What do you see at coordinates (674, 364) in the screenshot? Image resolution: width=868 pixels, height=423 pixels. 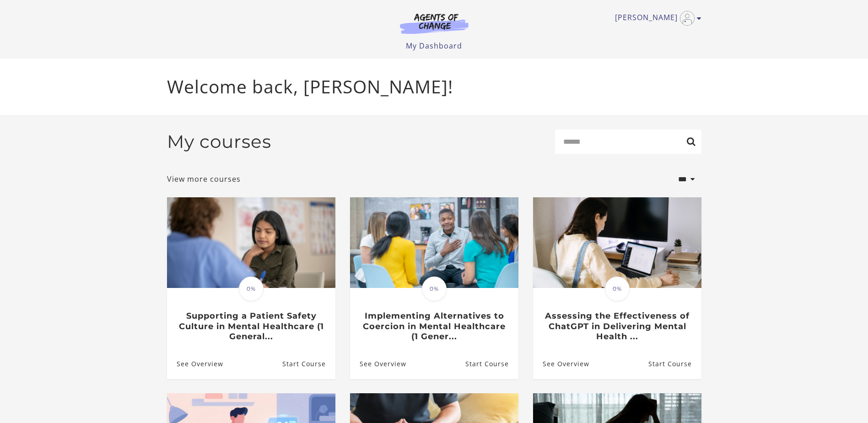 I see `a: Assessing the Effectiveness of ChatGPT in Delivering Mental Health ...: Resume Course` at bounding box center [674, 364].